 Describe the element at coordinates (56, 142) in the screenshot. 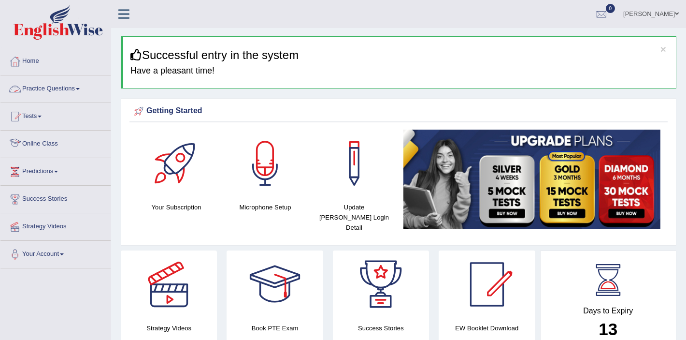

I see `a: Online Class` at that location.